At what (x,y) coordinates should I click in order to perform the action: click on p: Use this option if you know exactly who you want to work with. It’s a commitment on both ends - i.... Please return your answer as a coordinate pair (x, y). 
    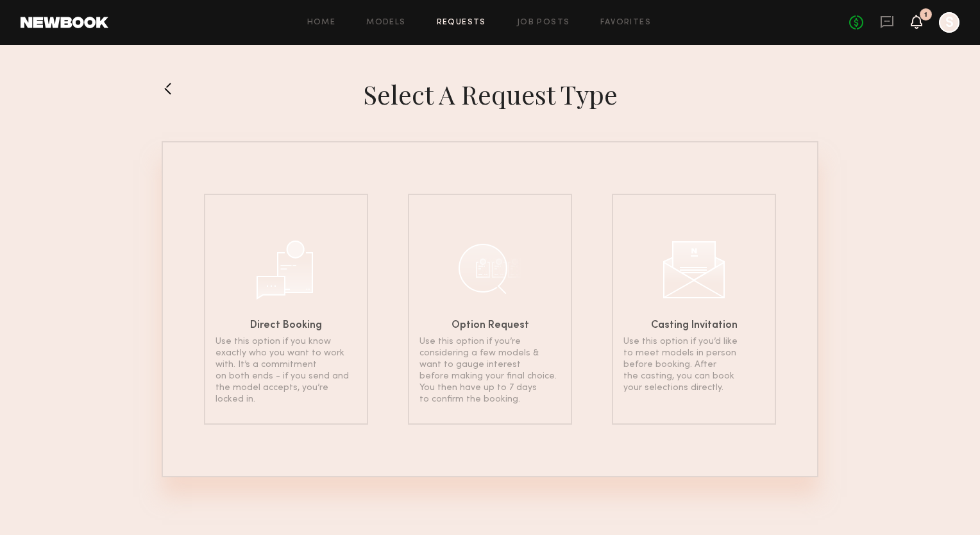
    Looking at the image, I should click on (286, 371).